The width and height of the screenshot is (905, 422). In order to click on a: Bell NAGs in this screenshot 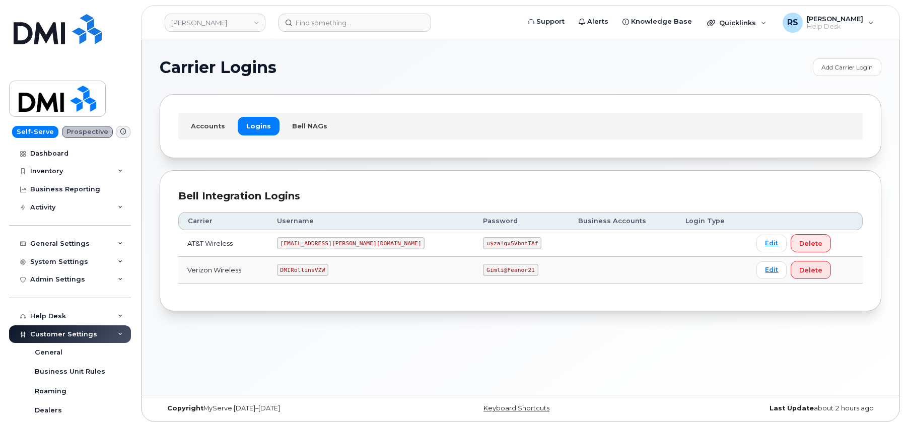, I will do `click(310, 126)`.